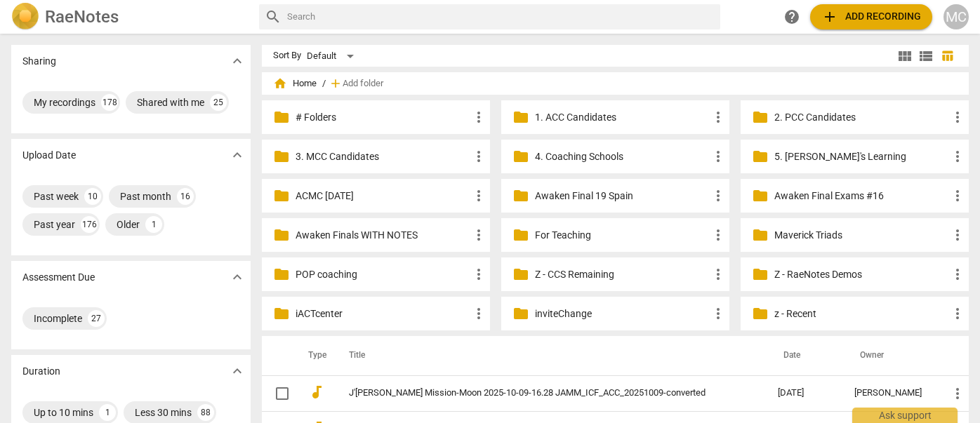  What do you see at coordinates (39, 61) in the screenshot?
I see `p: Sharing` at bounding box center [39, 61].